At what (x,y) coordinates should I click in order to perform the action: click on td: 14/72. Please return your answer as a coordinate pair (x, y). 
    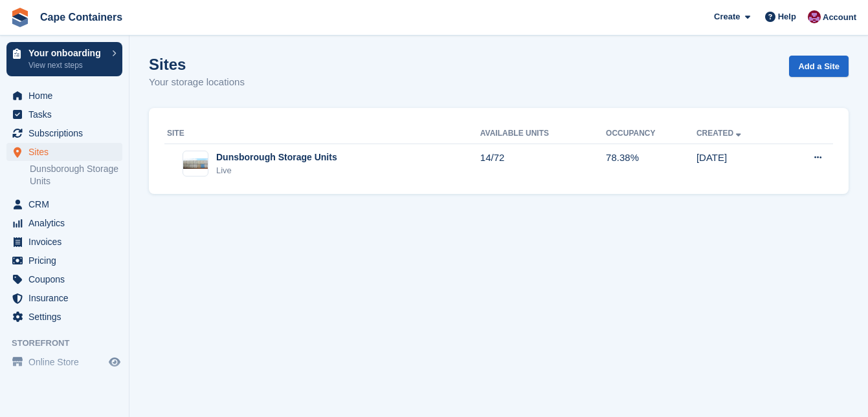
    Looking at the image, I should click on (543, 163).